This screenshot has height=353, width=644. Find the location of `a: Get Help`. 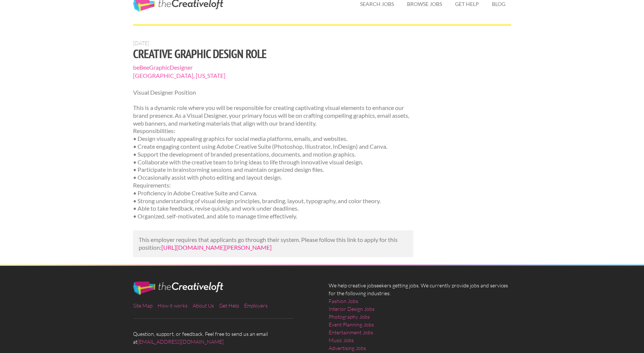

a: Get Help is located at coordinates (229, 305).